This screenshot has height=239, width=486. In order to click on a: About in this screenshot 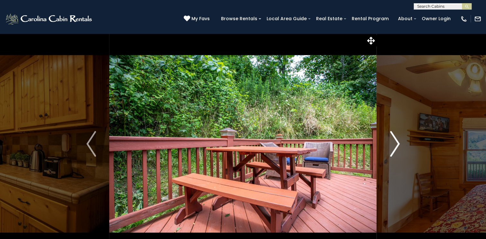, I will do `click(405, 19)`.